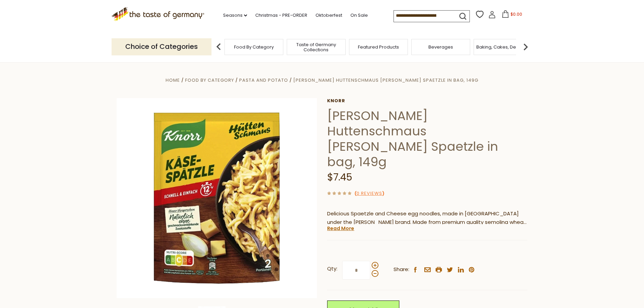 Image resolution: width=644 pixels, height=308 pixels. Describe the element at coordinates (281, 16) in the screenshot. I see `a: Christmas - PRE-ORDER` at that location.